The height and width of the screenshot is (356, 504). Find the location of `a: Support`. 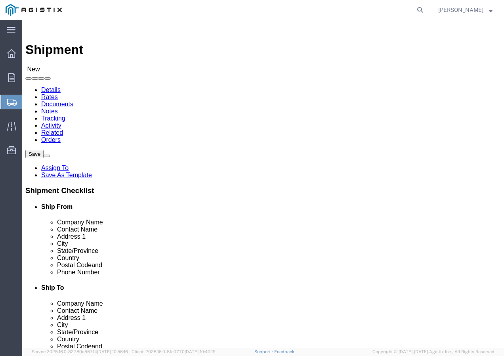

a: Support is located at coordinates (264, 351).